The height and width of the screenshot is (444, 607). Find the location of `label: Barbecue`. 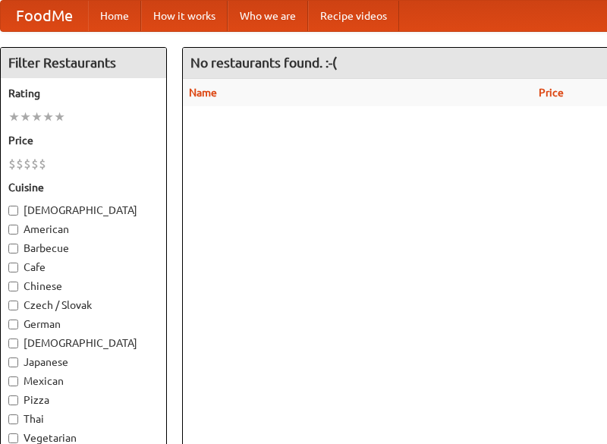

label: Barbecue is located at coordinates (83, 248).